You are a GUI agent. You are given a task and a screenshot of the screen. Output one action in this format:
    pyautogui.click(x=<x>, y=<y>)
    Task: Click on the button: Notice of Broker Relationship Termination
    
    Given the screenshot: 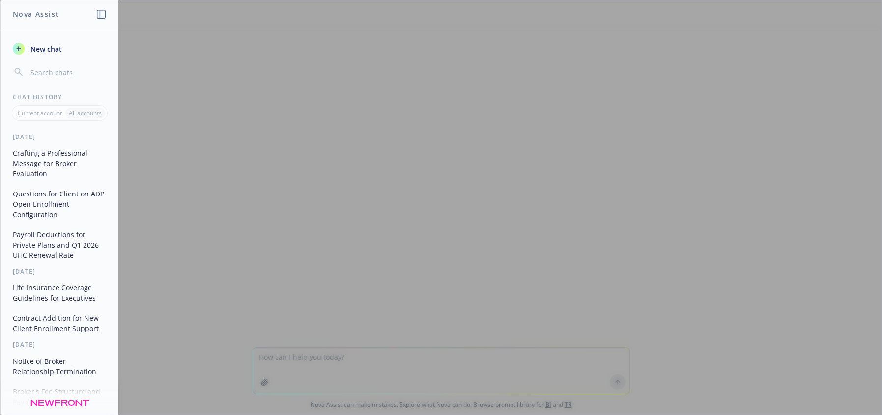 What is the action you would take?
    pyautogui.click(x=59, y=367)
    